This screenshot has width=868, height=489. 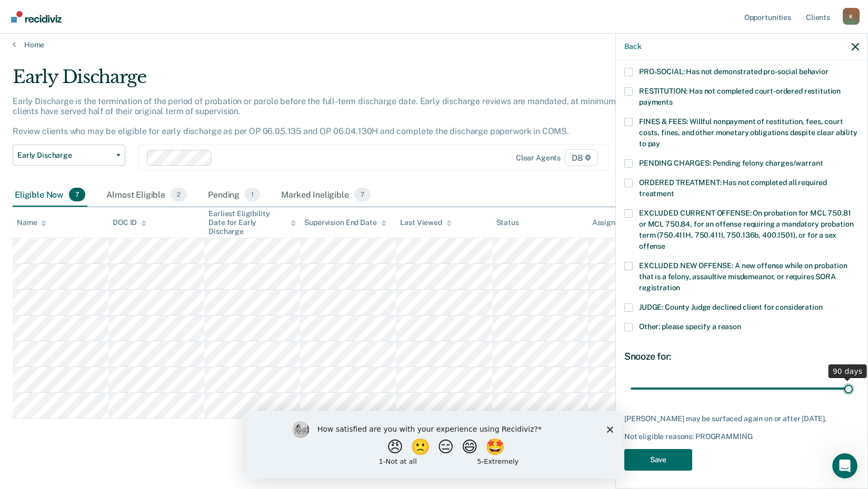 I want to click on span: EXCLUDED NEW OFFENSE: A new offense while on probation that is a felony, assaultive misdemeanor, ..., so click(x=743, y=276).